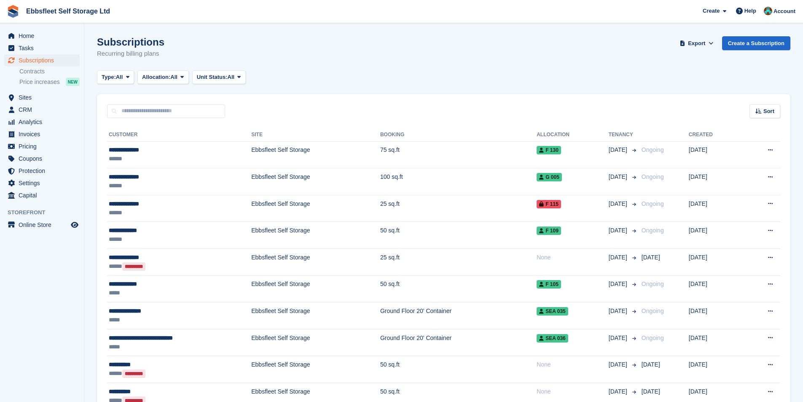 Image resolution: width=803 pixels, height=402 pixels. What do you see at coordinates (715, 135) in the screenshot?
I see `th: Created` at bounding box center [715, 135].